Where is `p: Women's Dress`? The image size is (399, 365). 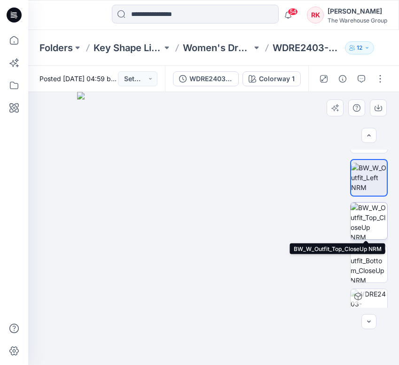 p: Women's Dress is located at coordinates (217, 48).